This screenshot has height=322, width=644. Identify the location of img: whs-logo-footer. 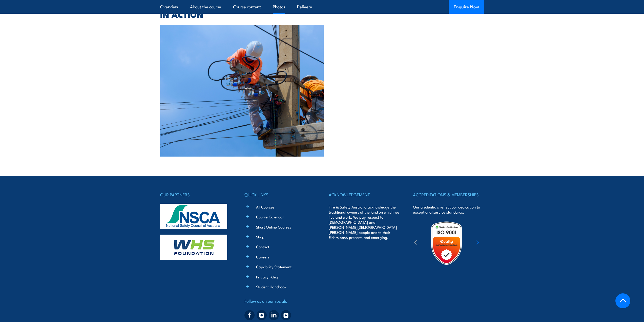
(194, 247).